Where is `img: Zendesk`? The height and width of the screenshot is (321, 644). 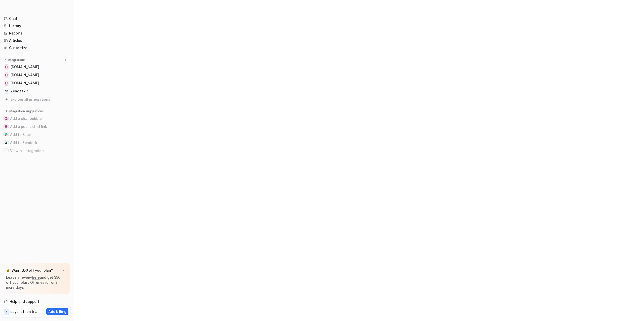
img: Zendesk is located at coordinates (7, 91).